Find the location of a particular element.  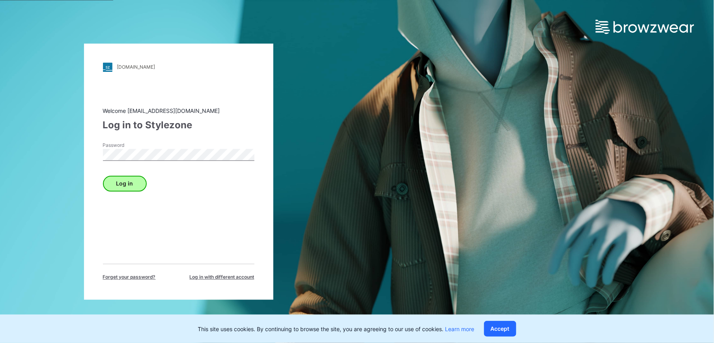

img: stylezone-logo.562084cfcfab977791bfbf7441f1a819.svg is located at coordinates (108, 67).